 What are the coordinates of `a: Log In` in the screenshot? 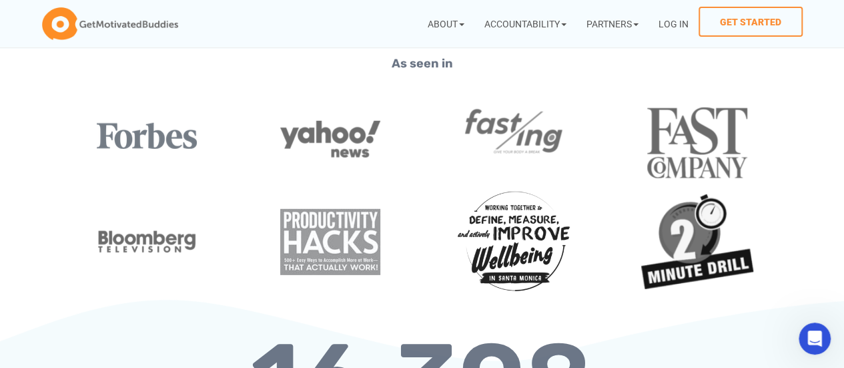 It's located at (673, 23).